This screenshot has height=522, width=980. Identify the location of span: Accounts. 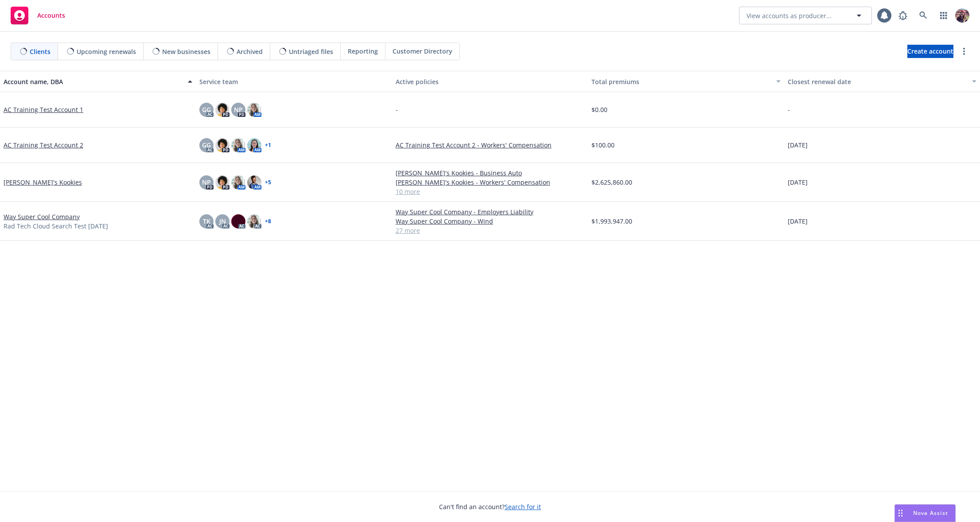
(51, 16).